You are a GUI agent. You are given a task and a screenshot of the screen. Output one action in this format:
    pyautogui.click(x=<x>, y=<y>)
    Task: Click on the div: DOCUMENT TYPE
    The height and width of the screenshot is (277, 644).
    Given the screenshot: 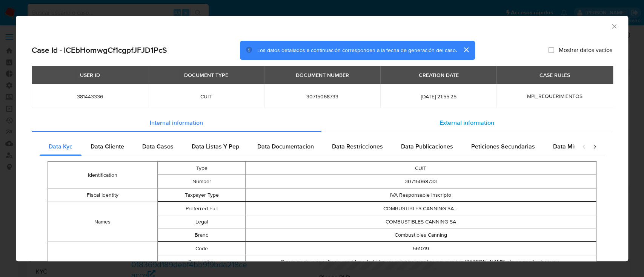 What is the action you would take?
    pyautogui.click(x=206, y=75)
    